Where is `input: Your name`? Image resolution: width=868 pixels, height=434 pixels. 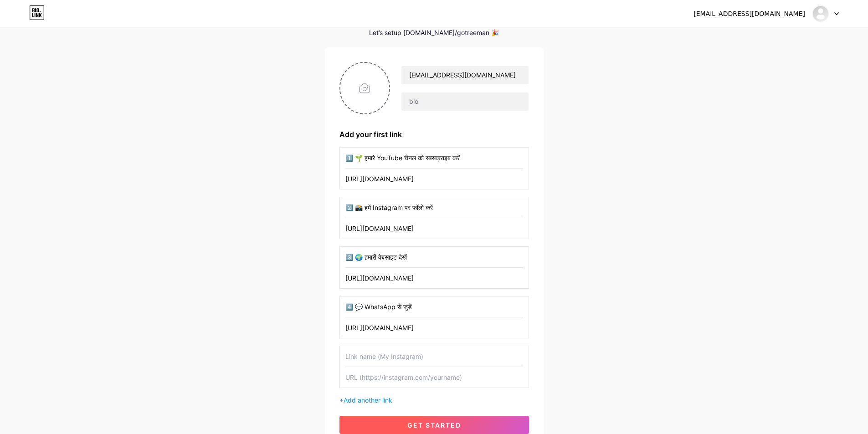
input: Your name is located at coordinates (465, 75).